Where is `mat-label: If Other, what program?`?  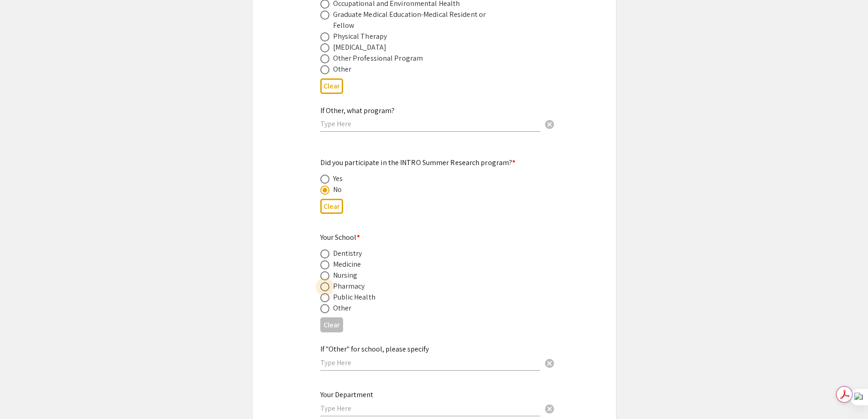 mat-label: If Other, what program? is located at coordinates (357, 110).